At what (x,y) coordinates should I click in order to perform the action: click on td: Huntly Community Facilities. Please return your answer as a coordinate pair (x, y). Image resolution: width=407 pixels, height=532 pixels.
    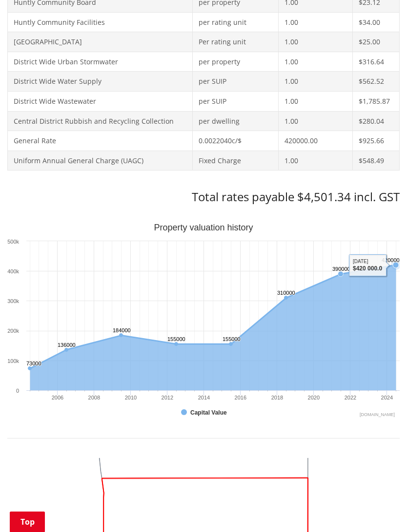
    Looking at the image, I should click on (100, 22).